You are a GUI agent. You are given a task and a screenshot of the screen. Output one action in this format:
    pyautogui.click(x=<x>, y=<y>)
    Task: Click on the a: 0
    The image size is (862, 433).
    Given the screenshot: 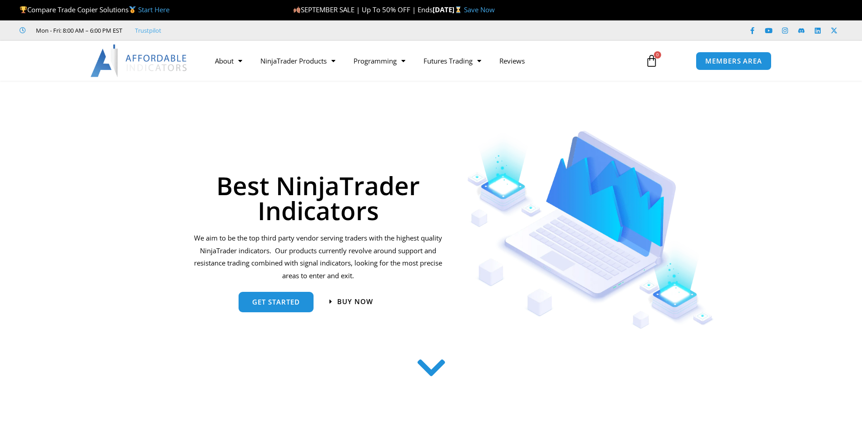 What is the action you would take?
    pyautogui.click(x=652, y=61)
    